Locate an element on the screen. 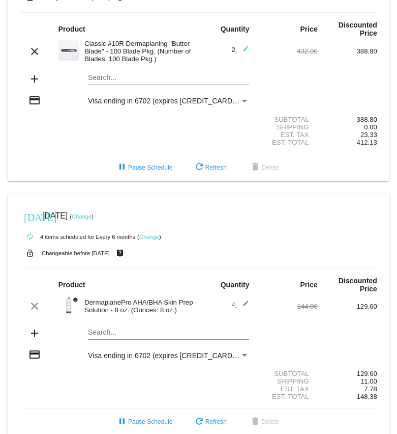 The image size is (397, 434). span: 4 is located at coordinates (240, 304).